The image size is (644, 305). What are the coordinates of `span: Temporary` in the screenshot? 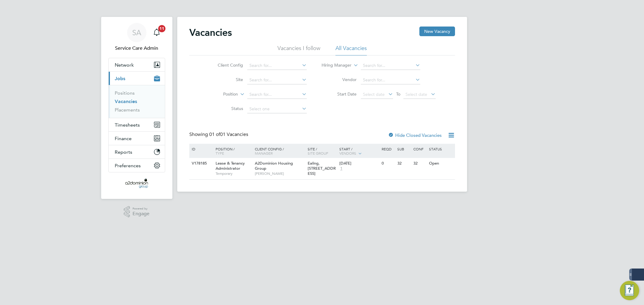 It's located at (234, 174).